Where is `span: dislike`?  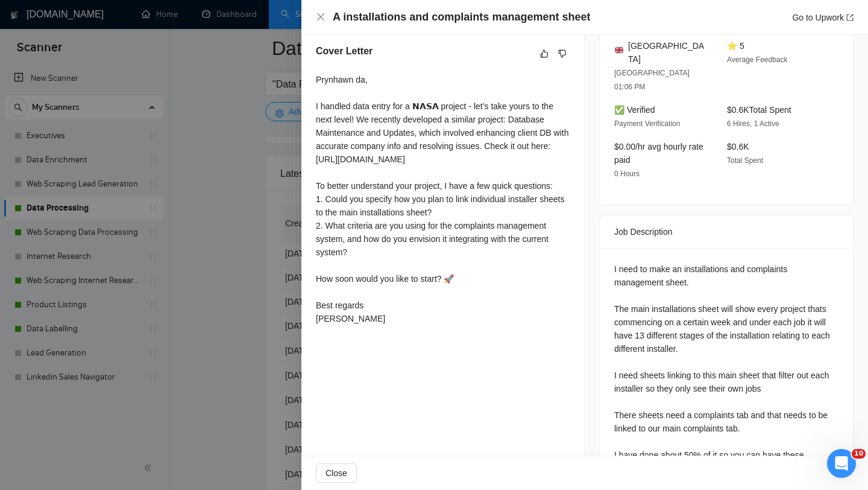 span: dislike is located at coordinates (562, 53).